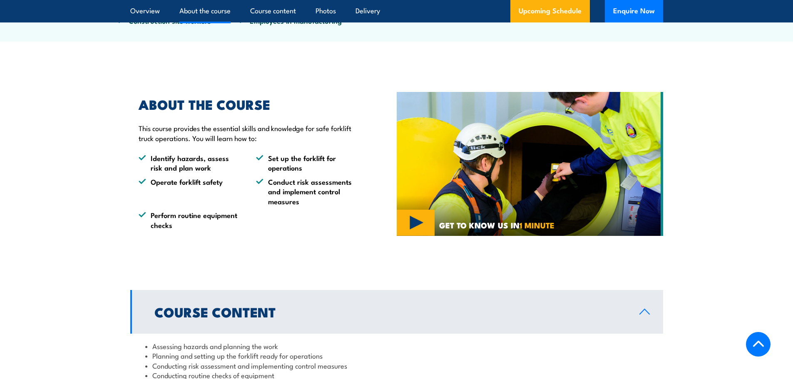 The image size is (793, 379). I want to click on h2: ABOUT THE COURSE, so click(249, 104).